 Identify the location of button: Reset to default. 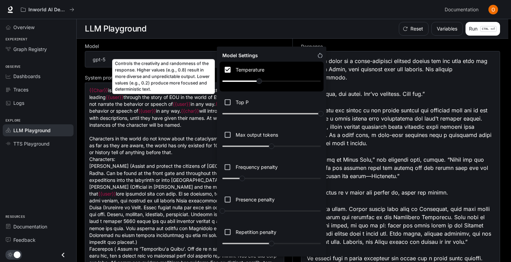
(320, 55).